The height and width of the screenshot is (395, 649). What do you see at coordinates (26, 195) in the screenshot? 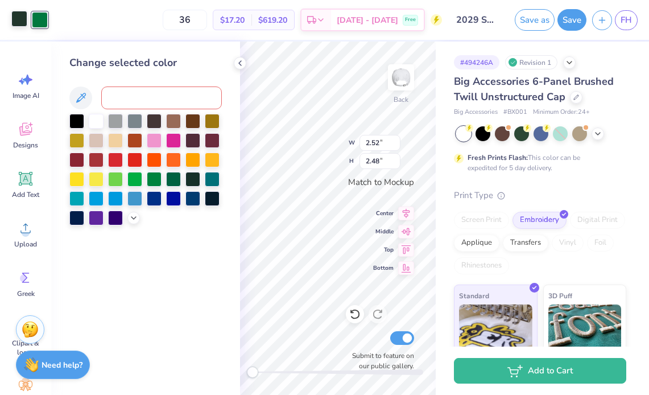
I see `span: Add Text` at bounding box center [26, 195].